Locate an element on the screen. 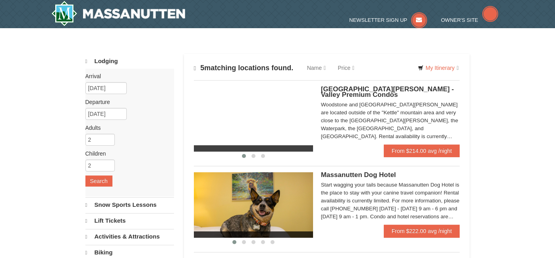  label: Adults is located at coordinates (127, 128).